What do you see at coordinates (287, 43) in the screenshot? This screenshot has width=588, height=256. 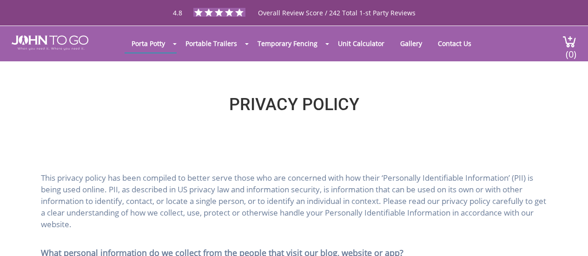 I see `a: Temporary Fencing` at bounding box center [287, 43].